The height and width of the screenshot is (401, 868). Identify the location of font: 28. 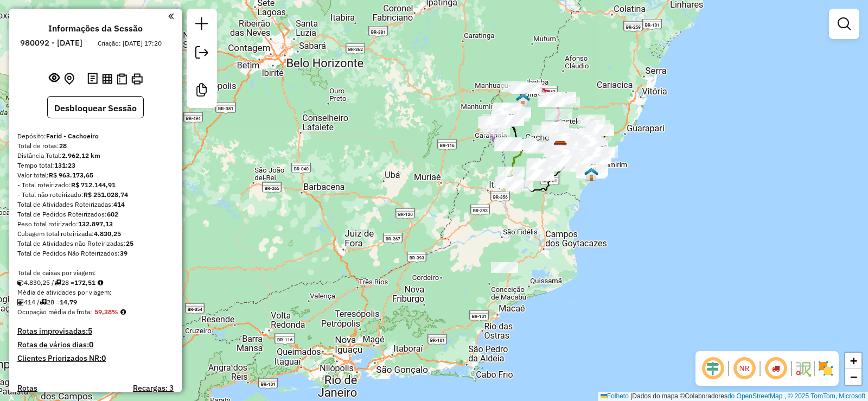
(63, 145).